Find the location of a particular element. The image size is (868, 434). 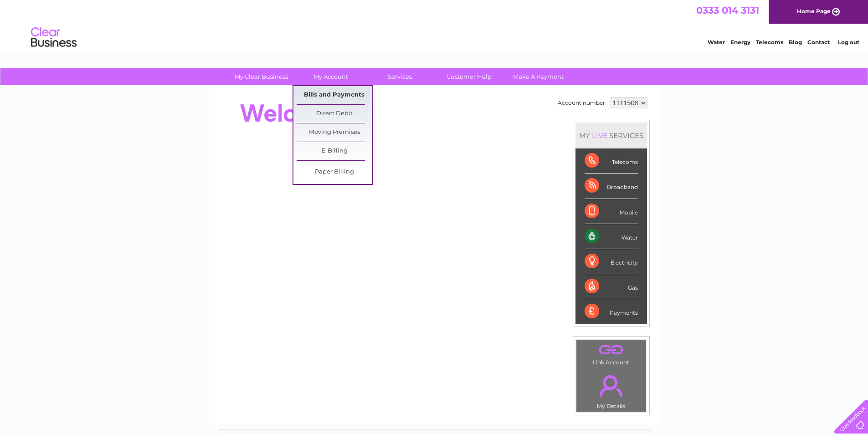

a: Services is located at coordinates (400, 76).